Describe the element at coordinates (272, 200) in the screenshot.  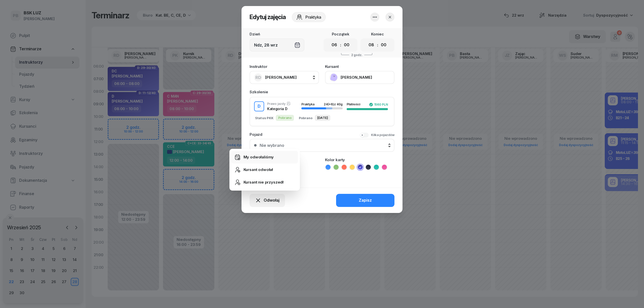
I see `span: Odwołaj` at that location.